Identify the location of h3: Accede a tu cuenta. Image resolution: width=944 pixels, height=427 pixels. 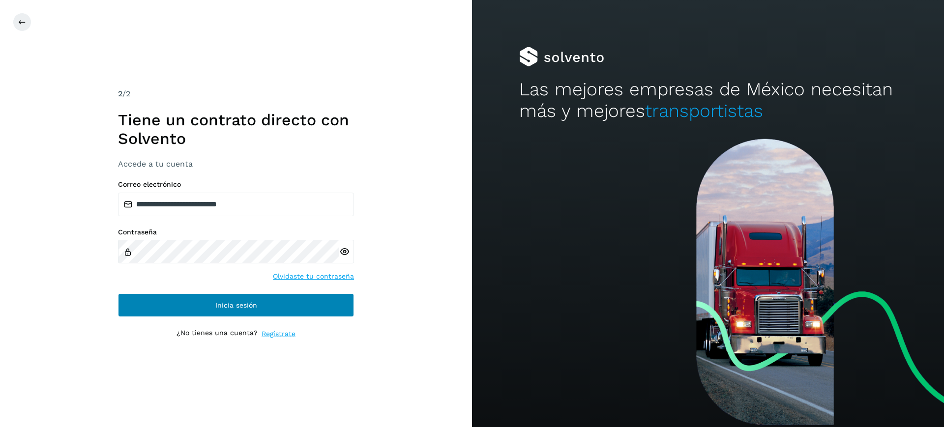
(236, 164).